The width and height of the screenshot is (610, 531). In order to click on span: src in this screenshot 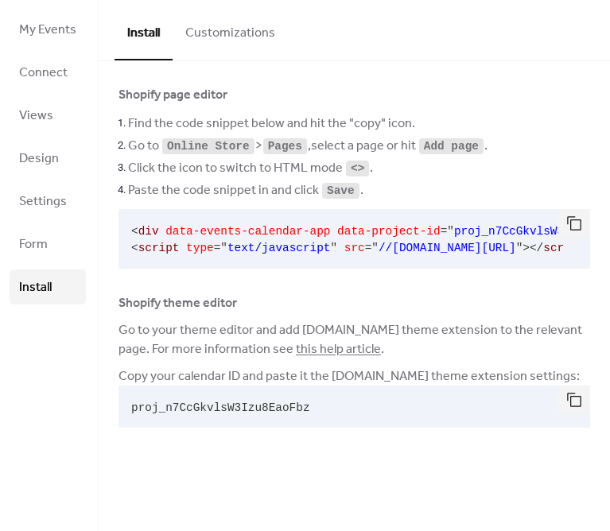, I will do `click(355, 248)`.